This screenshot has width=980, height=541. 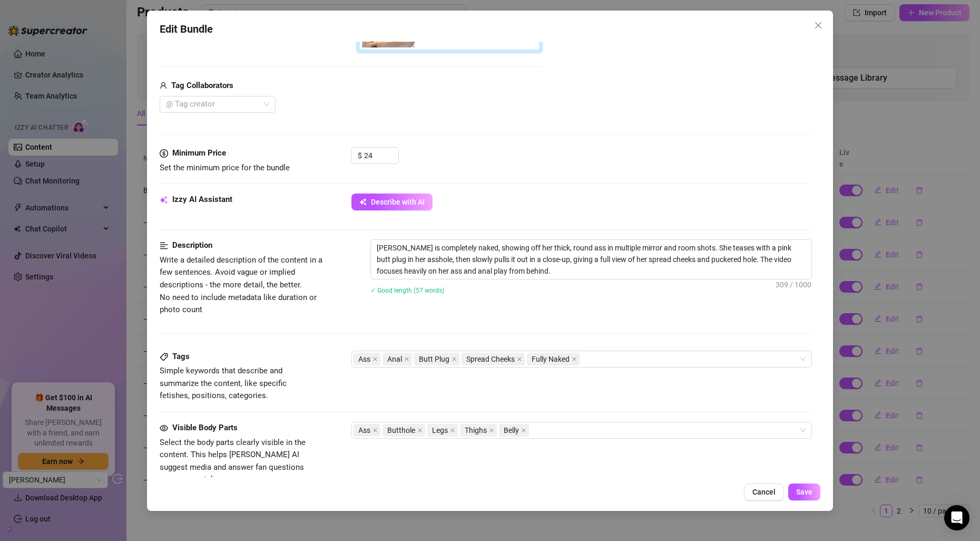 I want to click on span: Write a detailed description of the content in a few sentences. Avoid vague or implied descriptio..., so click(x=241, y=285).